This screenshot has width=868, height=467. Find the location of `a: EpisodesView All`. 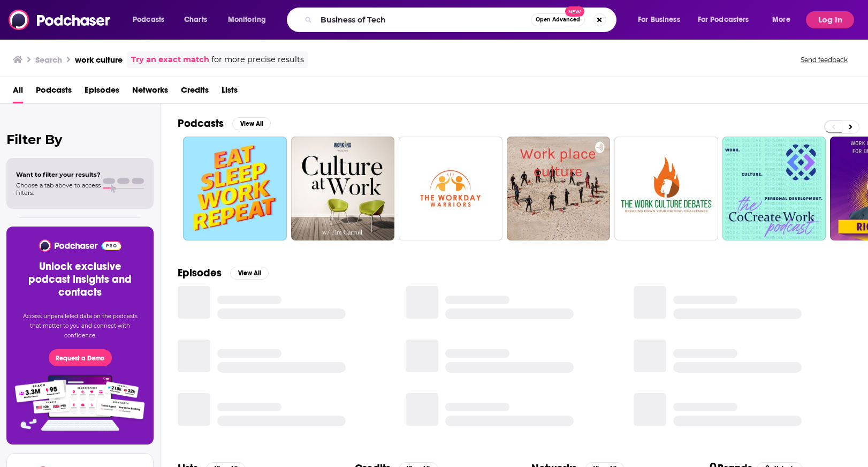

a: EpisodesView All is located at coordinates (223, 273).